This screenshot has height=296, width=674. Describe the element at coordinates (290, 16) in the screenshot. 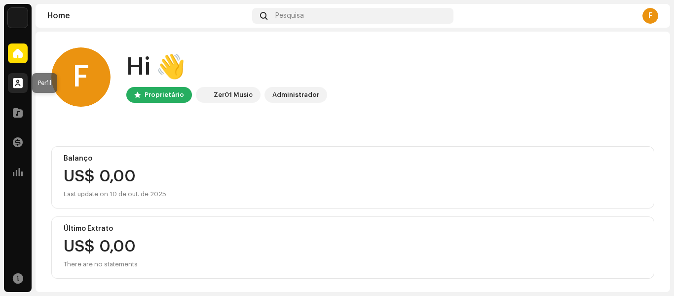

I see `span: Pesquisa` at that location.